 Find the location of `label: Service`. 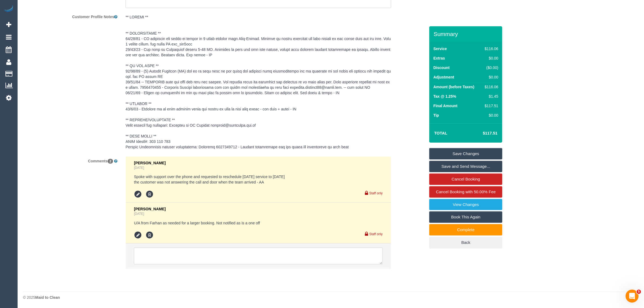

label: Service is located at coordinates (440, 49).